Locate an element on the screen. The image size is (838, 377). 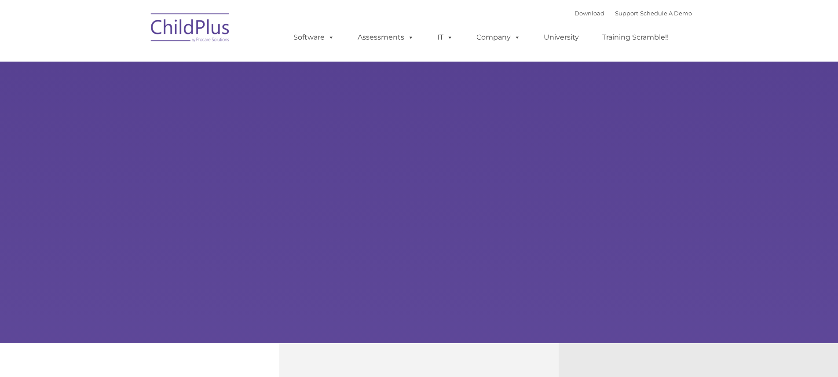
a: Company is located at coordinates (499, 37).